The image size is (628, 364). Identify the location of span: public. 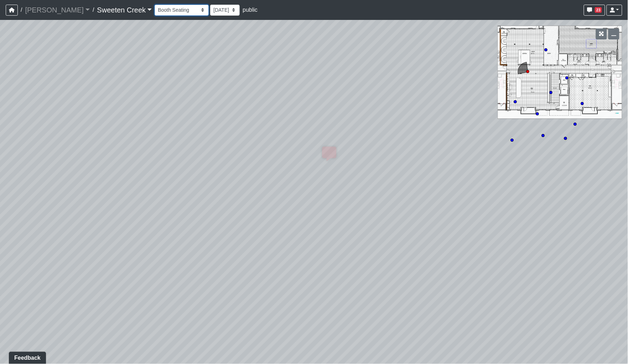
(250, 10).